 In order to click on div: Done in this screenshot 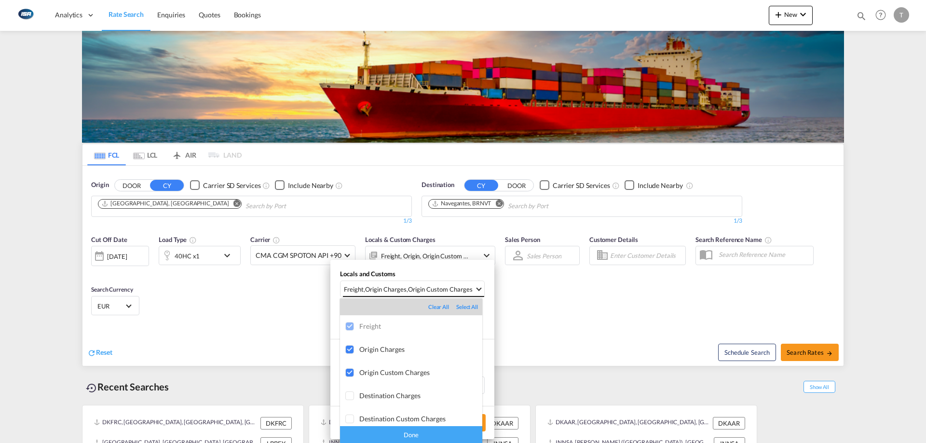, I will do `click(411, 434)`.